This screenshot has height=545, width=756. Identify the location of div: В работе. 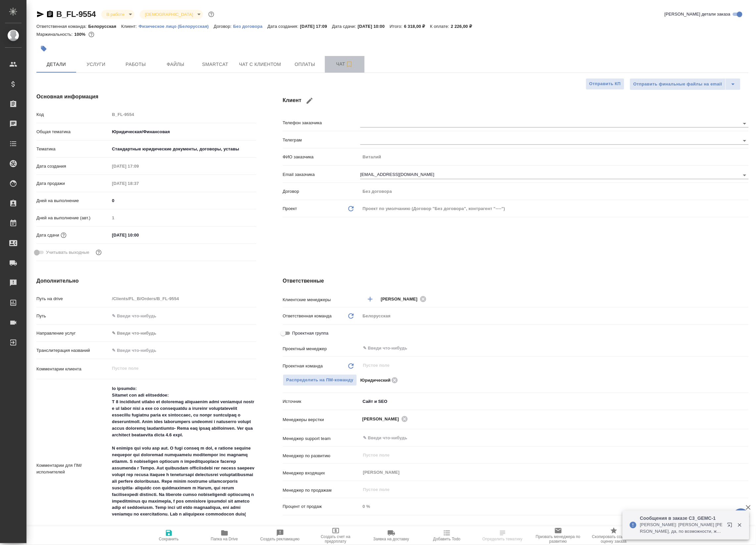
(118, 14).